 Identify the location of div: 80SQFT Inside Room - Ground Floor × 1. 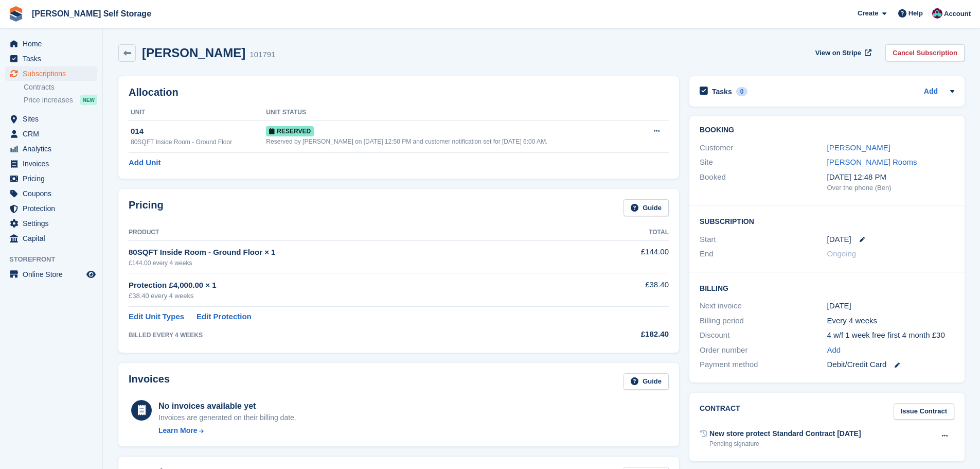
(355, 252).